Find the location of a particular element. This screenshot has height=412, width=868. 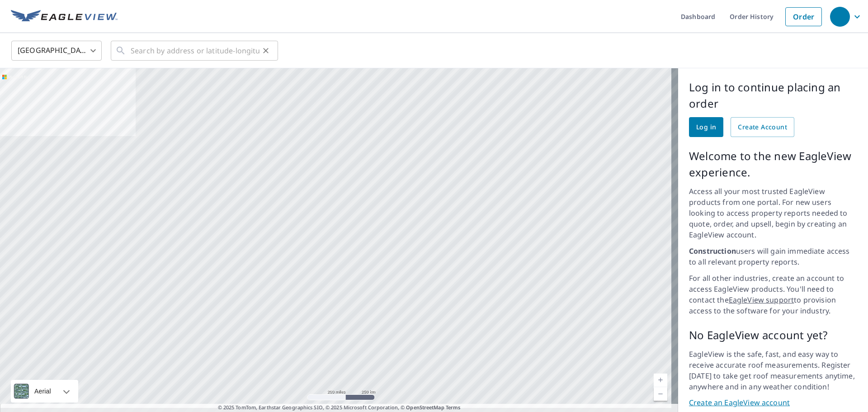

a: Current Level 5, Zoom In is located at coordinates (660, 381).